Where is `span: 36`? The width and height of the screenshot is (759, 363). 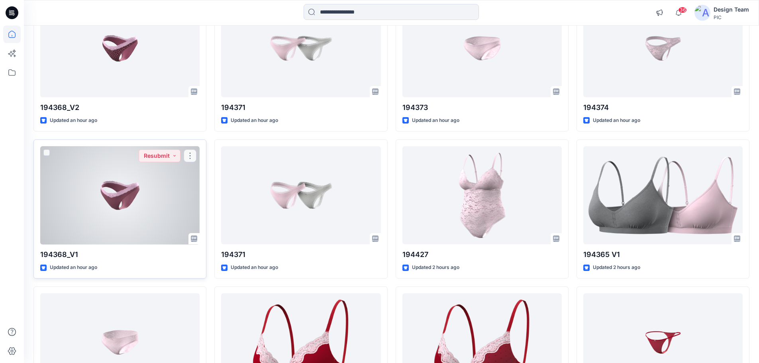 span: 36 is located at coordinates (682, 10).